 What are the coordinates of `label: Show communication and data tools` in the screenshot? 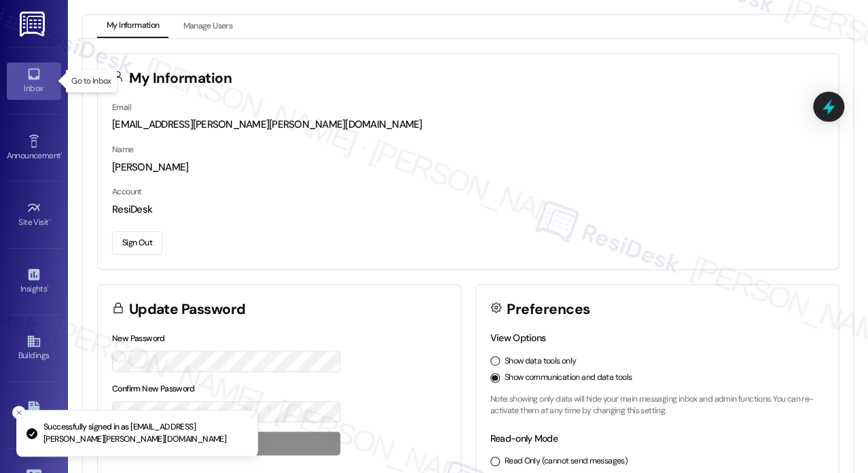 It's located at (568, 378).